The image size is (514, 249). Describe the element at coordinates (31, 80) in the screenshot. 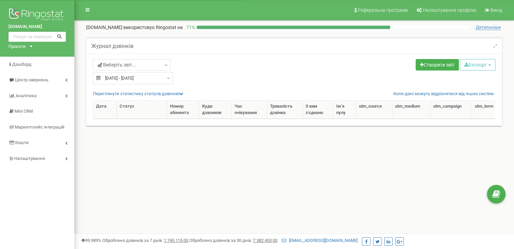

I see `span: Центр звернень` at that location.